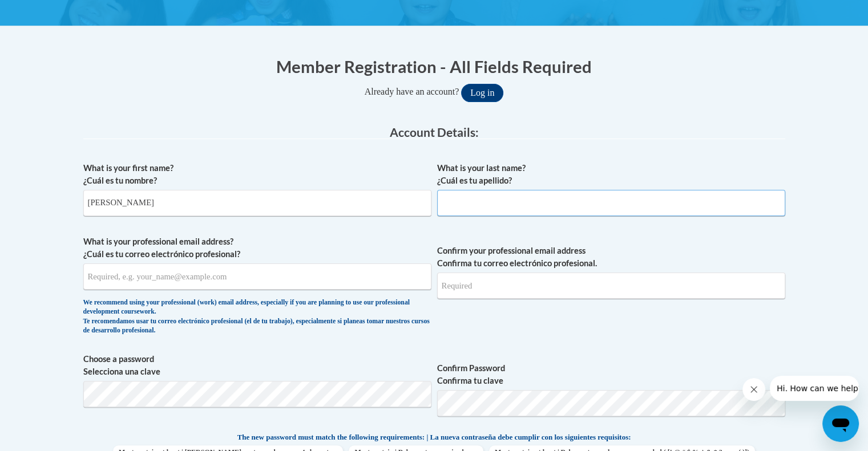 The height and width of the screenshot is (451, 868). I want to click on div: We recommend using your professional (work) email address, especially if you are planning to use ..., so click(257, 317).